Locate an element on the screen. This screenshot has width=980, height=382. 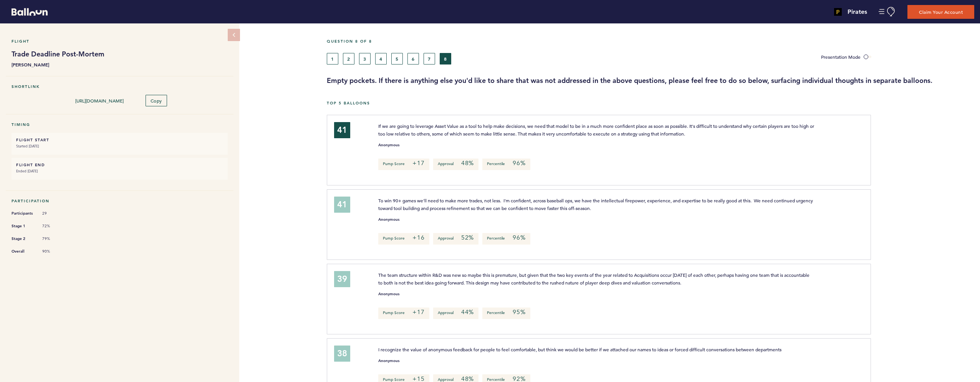
h3: Empty pockets. If there is anything else you'd like to share that was not addressed in the above ... is located at coordinates (651, 80).